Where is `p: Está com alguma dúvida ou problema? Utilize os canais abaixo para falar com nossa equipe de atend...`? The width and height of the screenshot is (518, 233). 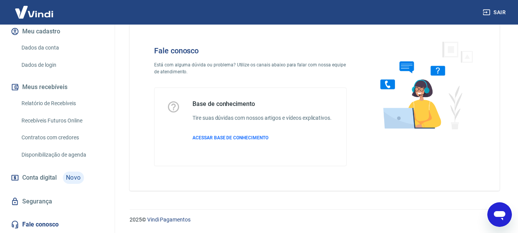
p: Está com alguma dúvida ou problema? Utilize os canais abaixo para falar com nossa equipe de atend... is located at coordinates (251, 68).